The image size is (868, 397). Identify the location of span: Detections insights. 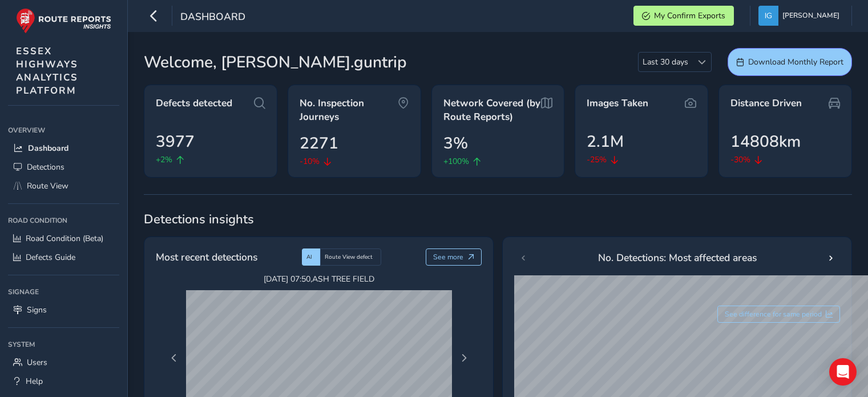
(497, 219).